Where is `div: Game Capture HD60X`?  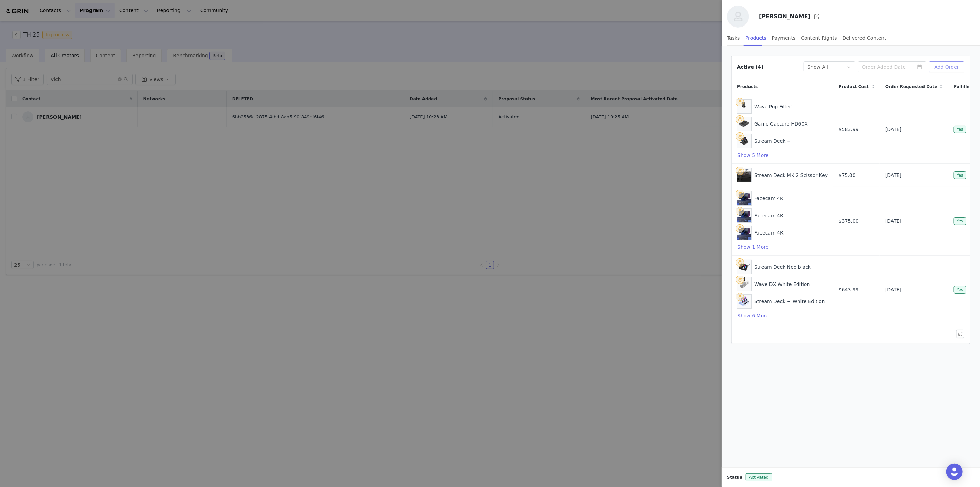
div: Game Capture HD60X is located at coordinates (781, 123).